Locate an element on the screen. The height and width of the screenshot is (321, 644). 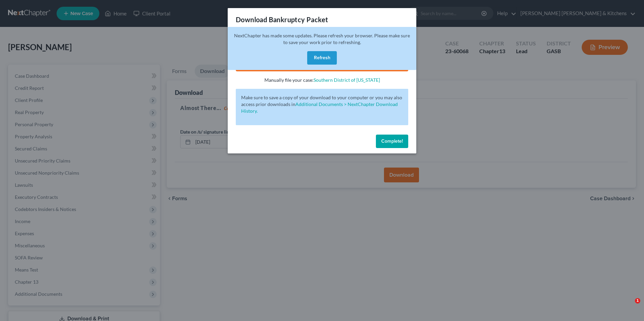
p: Make sure to save a copy of your download to your computer or you may also access prior downloads in is located at coordinates (322, 105).